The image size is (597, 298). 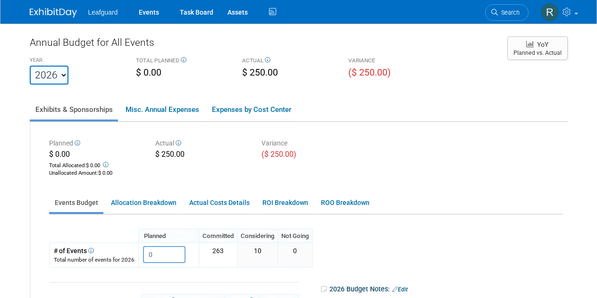 What do you see at coordinates (75, 61) in the screenshot?
I see `div: YEAR` at bounding box center [75, 61].